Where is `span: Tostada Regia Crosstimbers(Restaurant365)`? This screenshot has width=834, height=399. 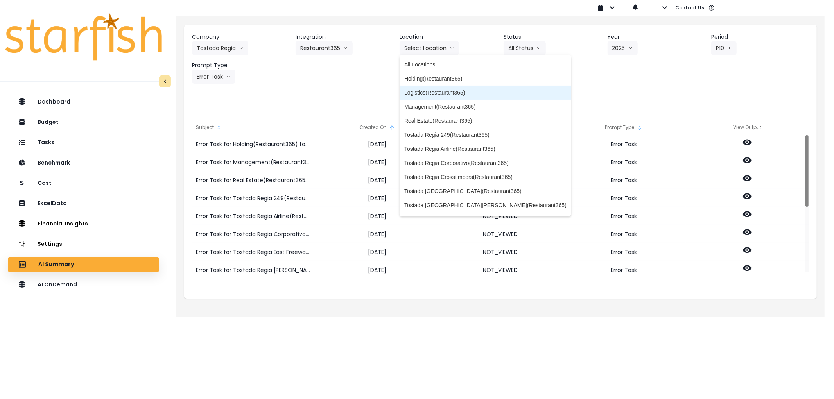 span: Tostada Regia Crosstimbers(Restaurant365) is located at coordinates (485, 177).